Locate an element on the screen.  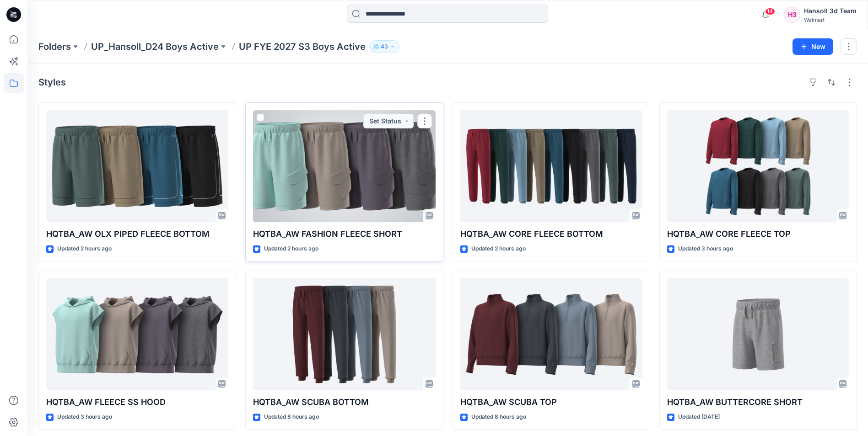
p: HQTBA_AW OLX PIPED FLEECE BOTTOM is located at coordinates (138, 234).